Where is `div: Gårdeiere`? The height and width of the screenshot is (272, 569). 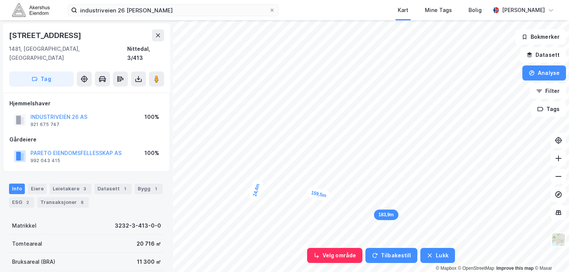
div: Gårdeiere is located at coordinates (87, 140).